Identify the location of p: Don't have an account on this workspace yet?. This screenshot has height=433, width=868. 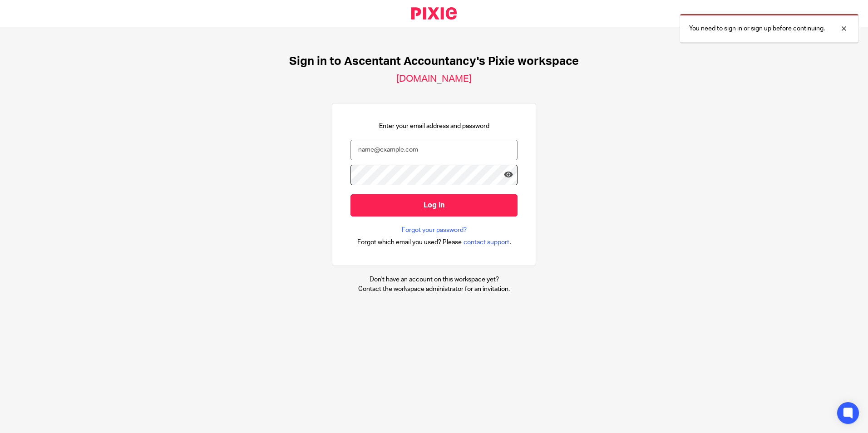
(434, 280).